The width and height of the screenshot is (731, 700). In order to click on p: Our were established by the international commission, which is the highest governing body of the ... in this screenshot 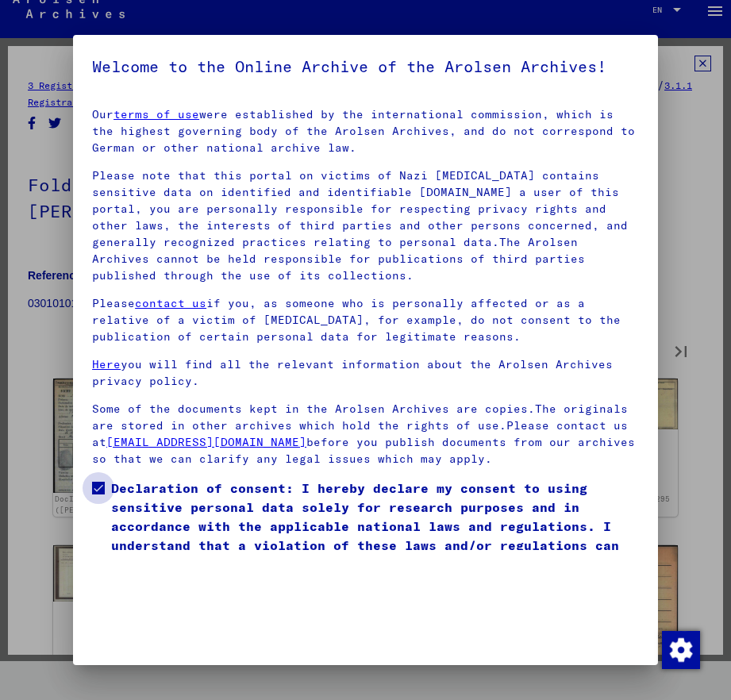, I will do `click(366, 131)`.